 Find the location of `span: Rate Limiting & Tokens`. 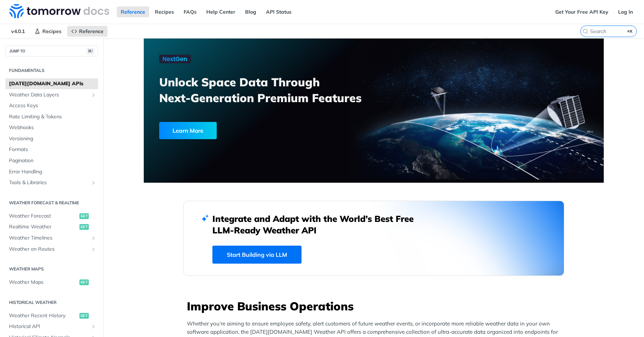

span: Rate Limiting & Tokens is located at coordinates (52, 117).